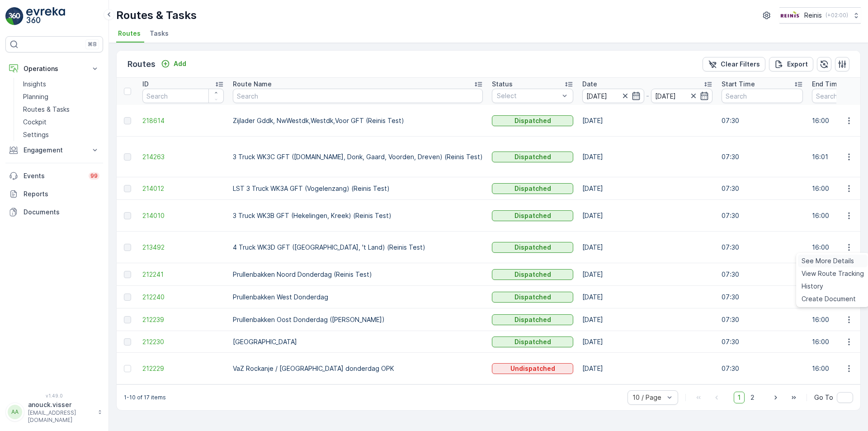 The height and width of the screenshot is (431, 868). I want to click on a: 218614, so click(183, 121).